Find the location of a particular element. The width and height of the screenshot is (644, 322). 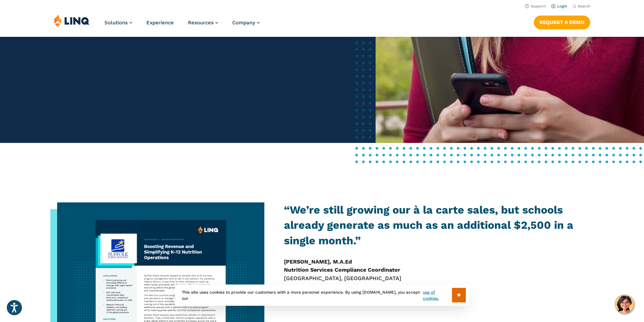

a: Experience is located at coordinates (160, 23).